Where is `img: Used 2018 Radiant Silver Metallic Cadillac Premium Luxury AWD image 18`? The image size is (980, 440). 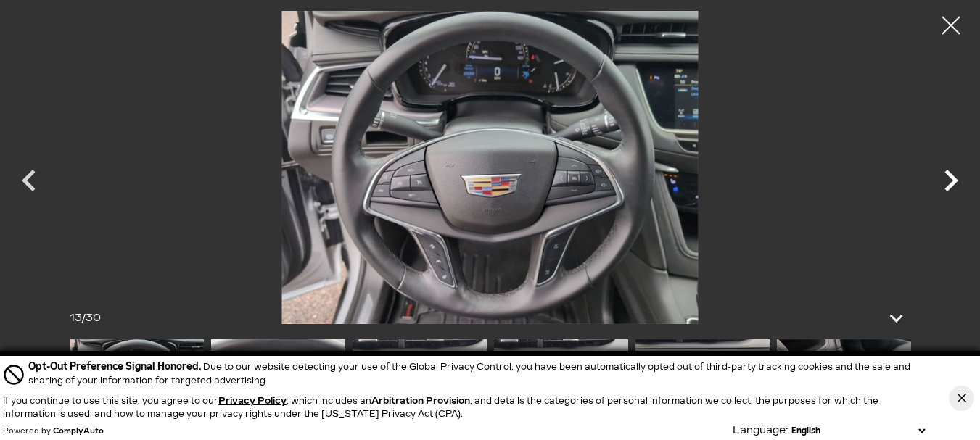
img: Used 2018 Radiant Silver Metallic Cadillac Premium Luxury AWD image 18 is located at coordinates (844, 389).